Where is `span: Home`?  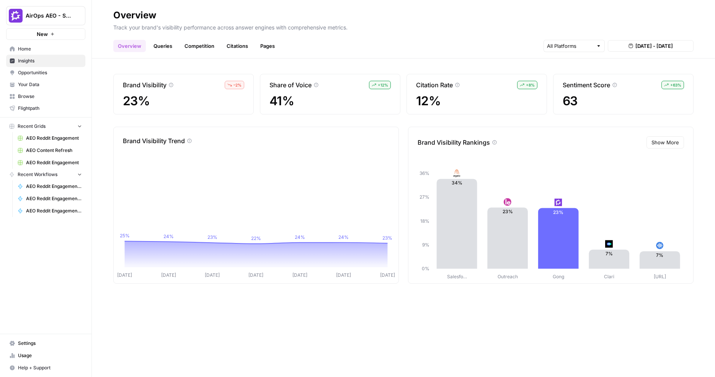
span: Home is located at coordinates (50, 49).